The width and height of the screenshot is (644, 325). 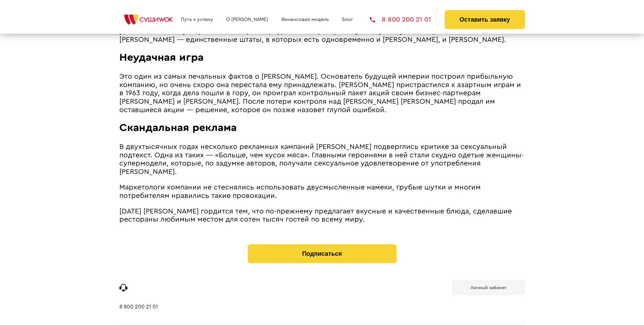 I want to click on a: Блог, so click(x=347, y=20).